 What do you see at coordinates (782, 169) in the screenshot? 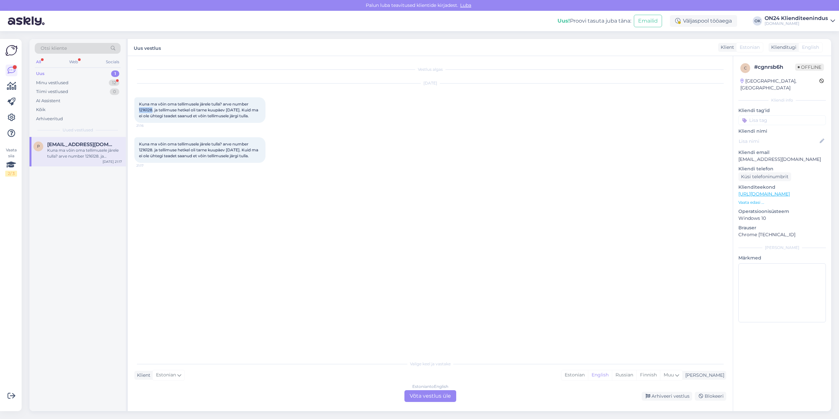
I see `p: Kliendi telefon` at bounding box center [782, 169].